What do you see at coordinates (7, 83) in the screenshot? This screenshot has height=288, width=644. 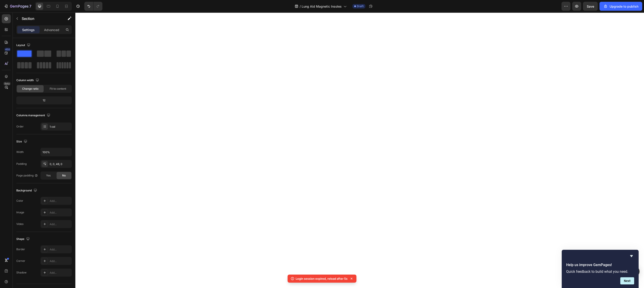 I see `div: Beta` at bounding box center [7, 83].